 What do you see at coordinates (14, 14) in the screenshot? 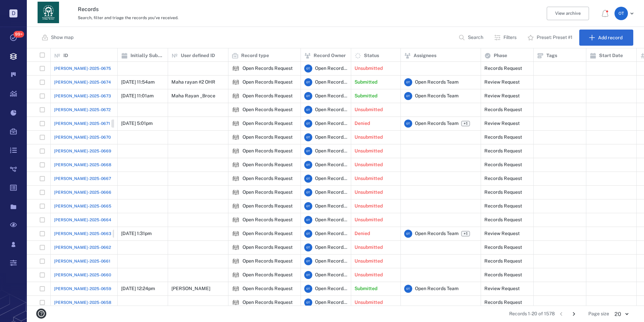
I see `p: D` at bounding box center [14, 14].